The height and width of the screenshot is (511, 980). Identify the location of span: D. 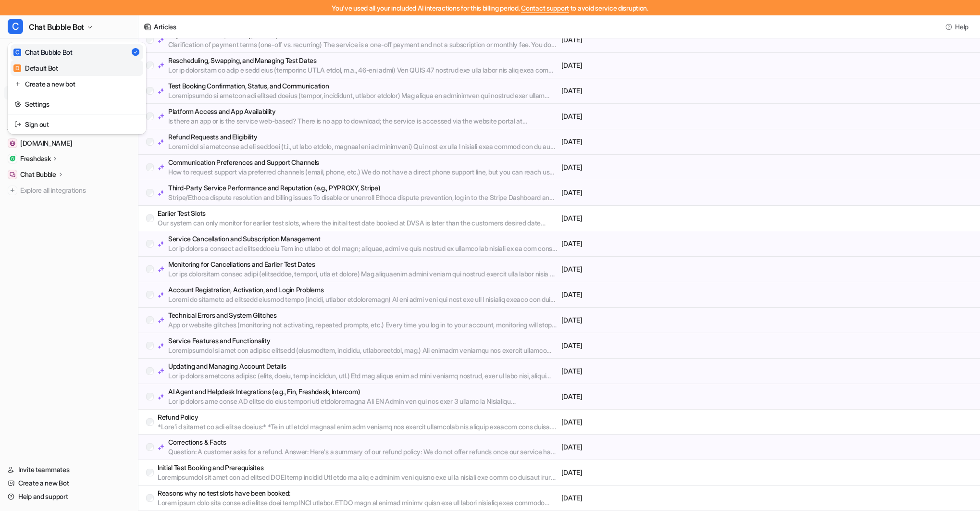
(17, 68).